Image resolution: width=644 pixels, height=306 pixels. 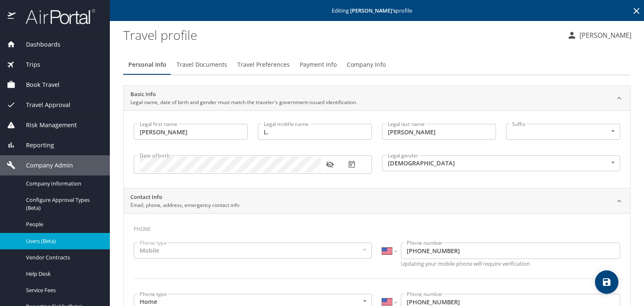 I want to click on span: Dashboards, so click(x=38, y=45).